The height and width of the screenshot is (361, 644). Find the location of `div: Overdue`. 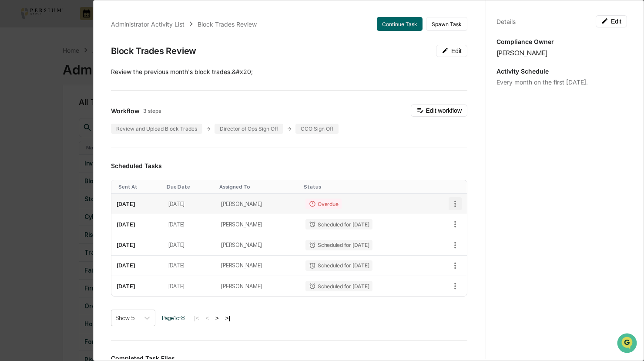

div: Overdue is located at coordinates (323, 204).